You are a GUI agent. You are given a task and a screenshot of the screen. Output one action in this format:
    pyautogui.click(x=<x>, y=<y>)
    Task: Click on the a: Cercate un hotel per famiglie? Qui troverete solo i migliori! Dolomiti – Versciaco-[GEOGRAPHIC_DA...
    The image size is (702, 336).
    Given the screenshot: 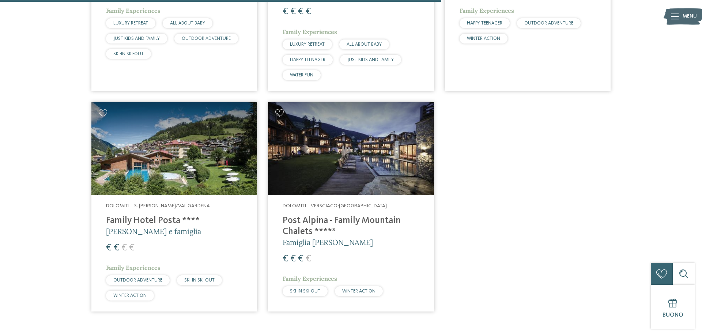 What is the action you would take?
    pyautogui.click(x=350, y=206)
    